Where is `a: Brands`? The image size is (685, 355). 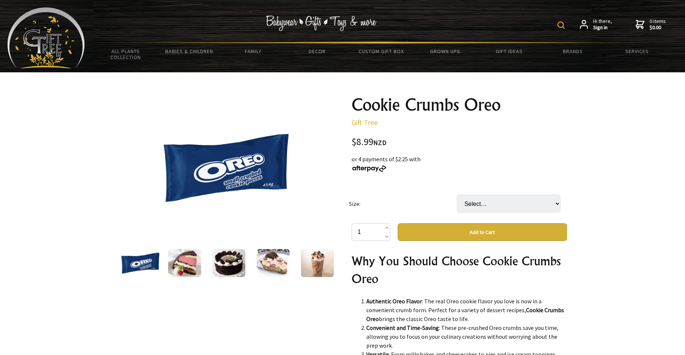
a: Brands is located at coordinates (572, 51).